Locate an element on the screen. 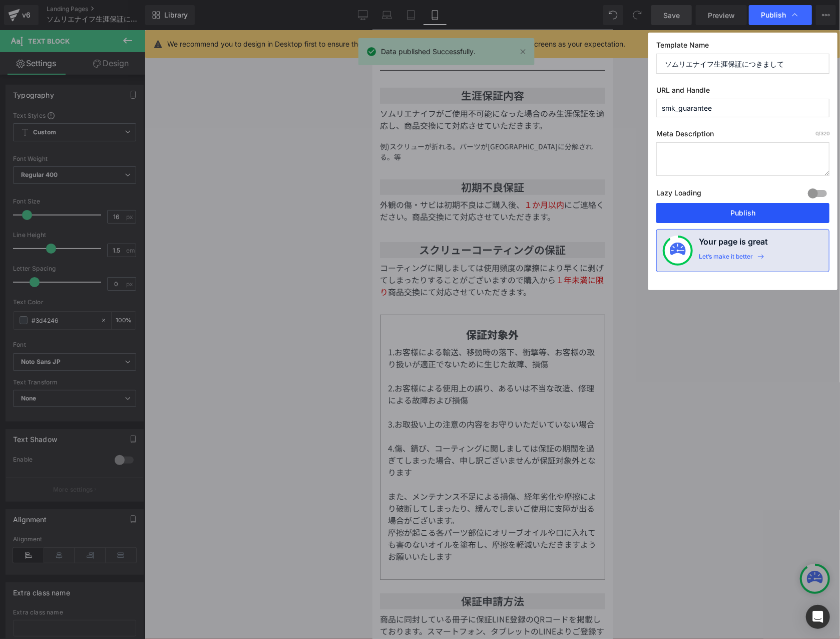 The width and height of the screenshot is (840, 639). p: 2.お客様による使用上の誤り、あるいは不当な改造、修理による故障および損傷 is located at coordinates (120, 364).